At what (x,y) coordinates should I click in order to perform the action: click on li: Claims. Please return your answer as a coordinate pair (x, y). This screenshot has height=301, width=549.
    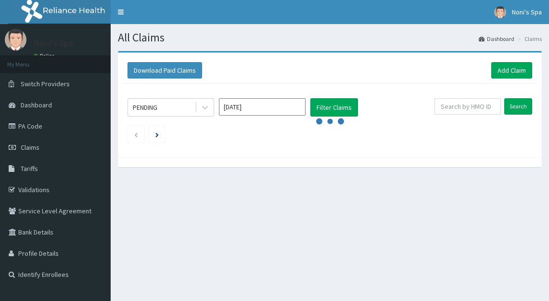
    Looking at the image, I should click on (529, 39).